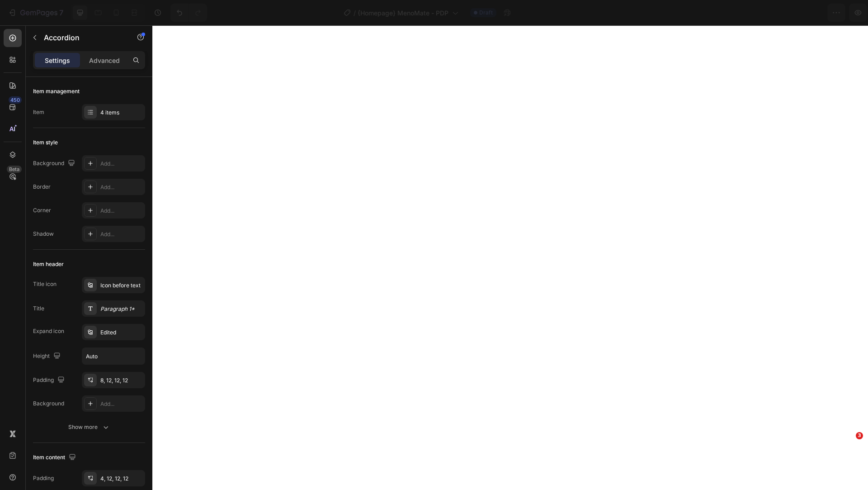 Image resolution: width=868 pixels, height=490 pixels. What do you see at coordinates (860, 436) in the screenshot?
I see `span: 3` at bounding box center [860, 436].